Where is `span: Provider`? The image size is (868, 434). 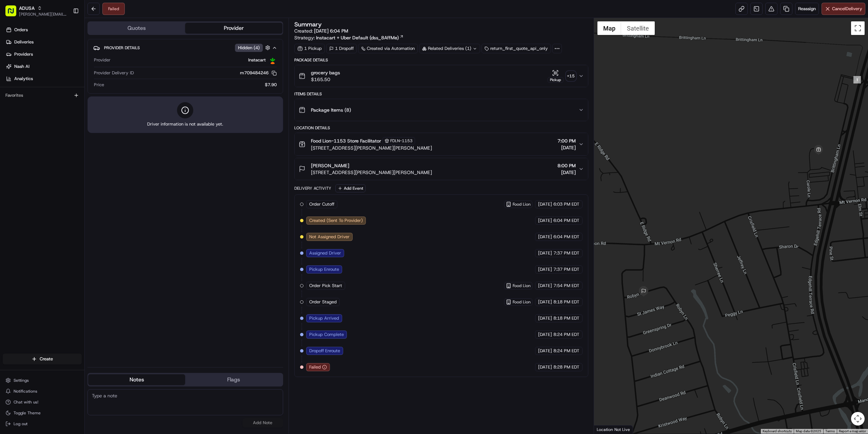
span: Provider is located at coordinates (102, 60).